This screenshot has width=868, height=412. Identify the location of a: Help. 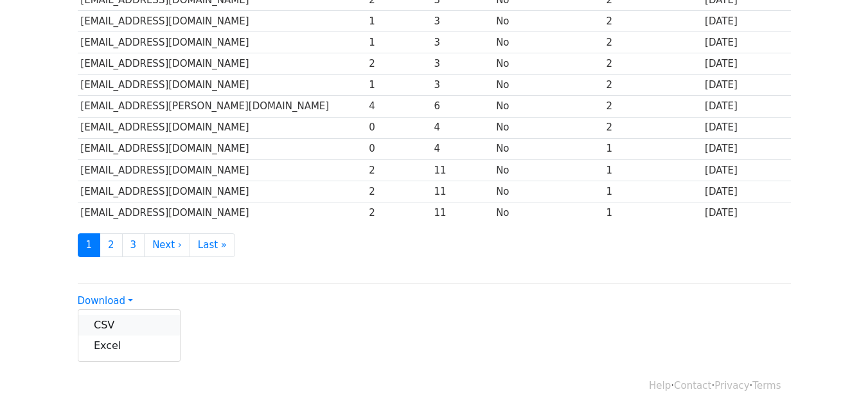
(660, 386).